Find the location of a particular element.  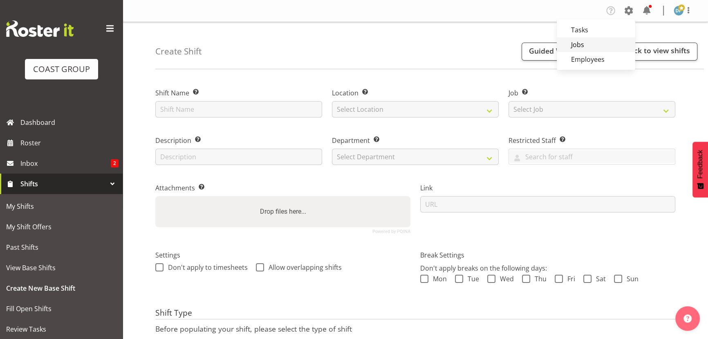

label: Shift Name is located at coordinates (239, 93).